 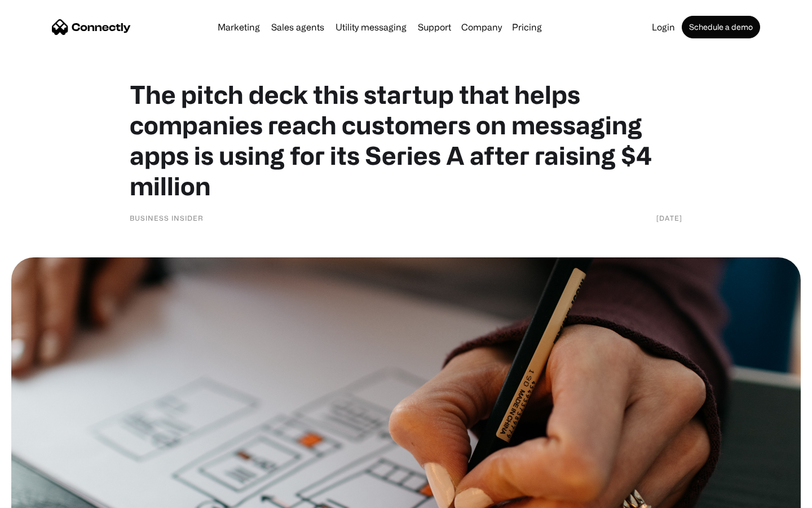 I want to click on a: Pricing, so click(x=526, y=27).